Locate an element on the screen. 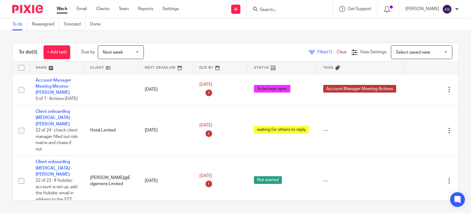  img: Pixie is located at coordinates (28, 9).